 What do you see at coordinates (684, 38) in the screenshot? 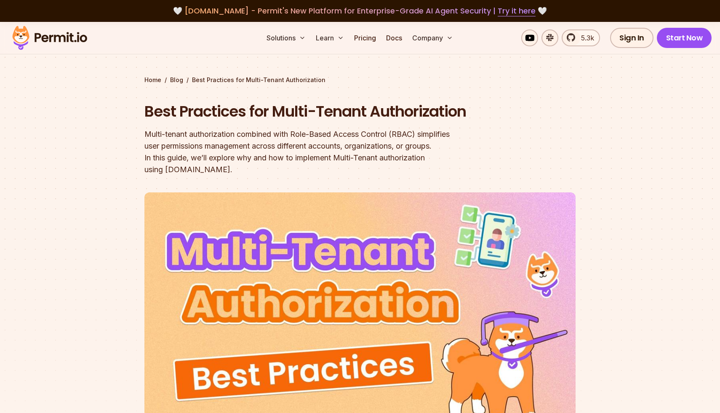
I see `a: Start Now` at bounding box center [684, 38].